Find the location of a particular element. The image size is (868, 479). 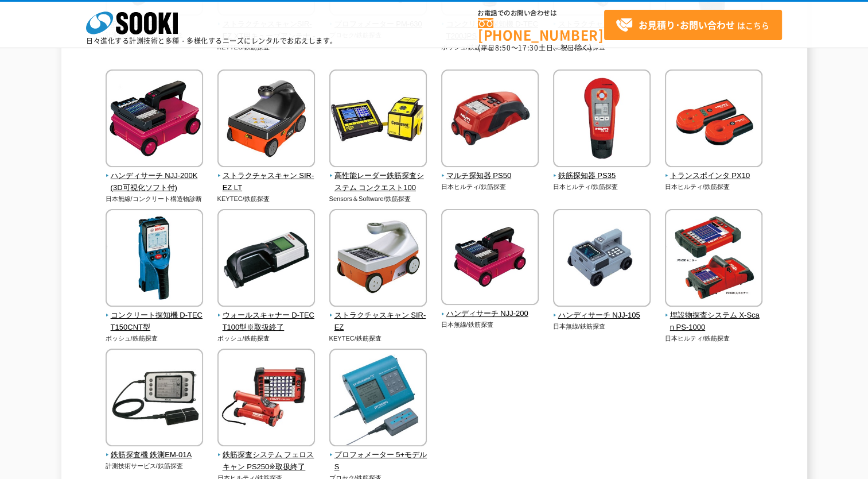

span: 埋設物探査システム X-Scan PS-1000 is located at coordinates (714, 321).